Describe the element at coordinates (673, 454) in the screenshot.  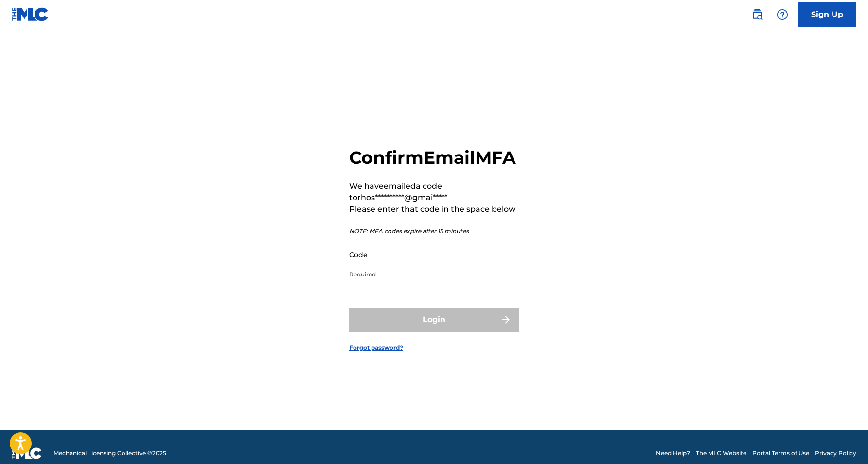
I see `a: Need Help?` at that location.